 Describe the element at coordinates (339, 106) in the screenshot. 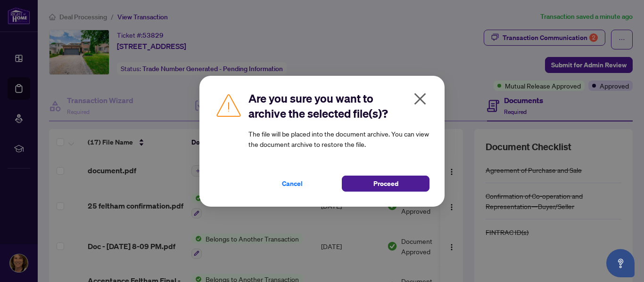

I see `h2: Are you sure you want to archive the selected file(s)?` at that location.